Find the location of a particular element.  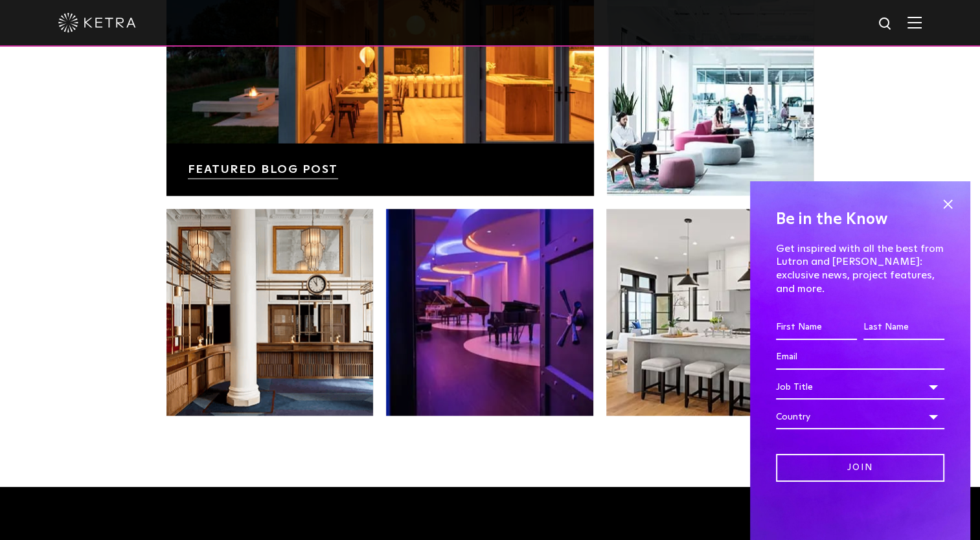

input: First Name is located at coordinates (816, 328).